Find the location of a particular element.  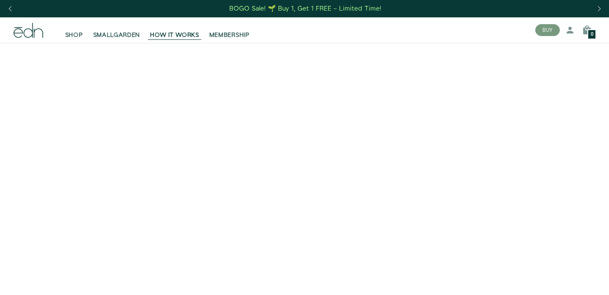

span: HOW IT WORKS is located at coordinates (174, 35).